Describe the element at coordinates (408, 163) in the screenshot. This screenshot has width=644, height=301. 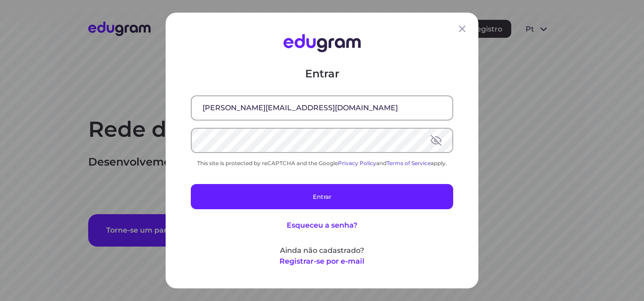
I see `a: Terms of Service` at that location.